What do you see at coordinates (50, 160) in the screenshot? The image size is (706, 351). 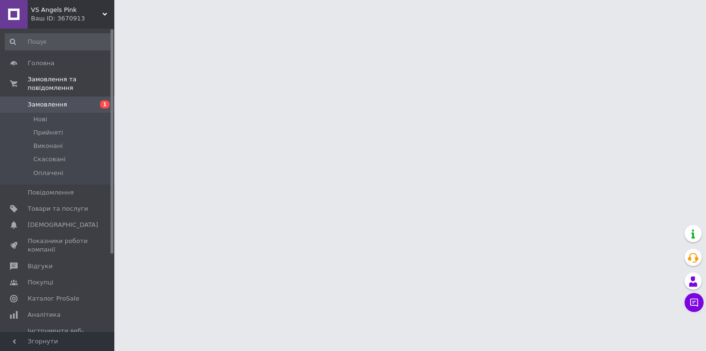 I see `span: Скасовані` at bounding box center [50, 160].